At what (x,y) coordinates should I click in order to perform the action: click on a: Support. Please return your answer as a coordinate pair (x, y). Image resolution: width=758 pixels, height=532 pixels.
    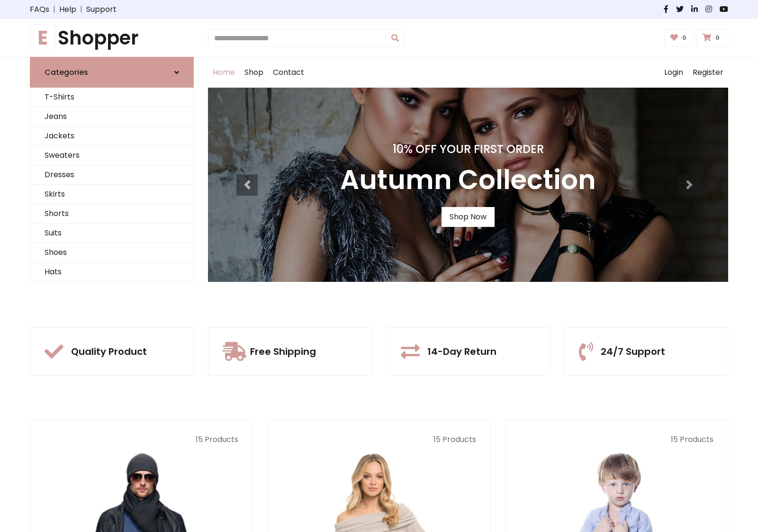
    Looking at the image, I should click on (102, 9).